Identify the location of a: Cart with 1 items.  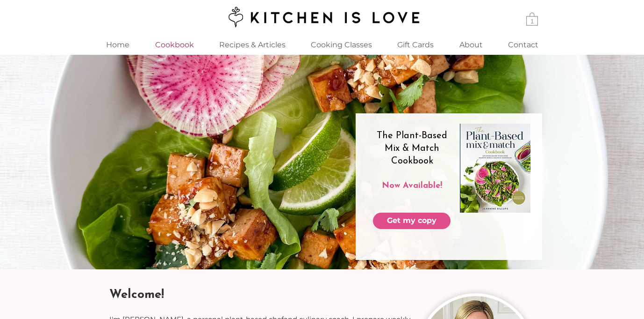
(532, 19).